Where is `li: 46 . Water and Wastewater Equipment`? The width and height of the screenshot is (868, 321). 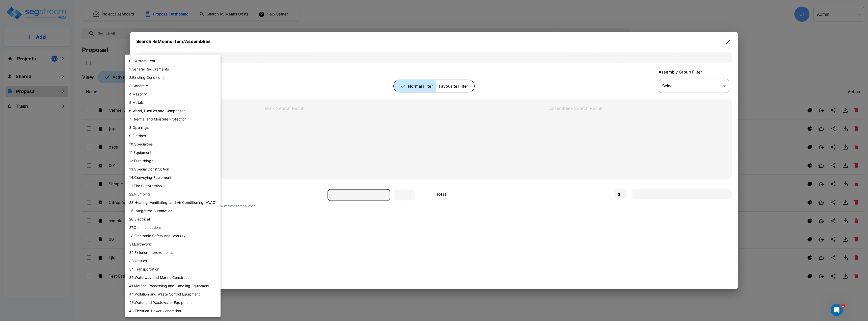 li: 46 . Water and Wastewater Equipment is located at coordinates (173, 302).